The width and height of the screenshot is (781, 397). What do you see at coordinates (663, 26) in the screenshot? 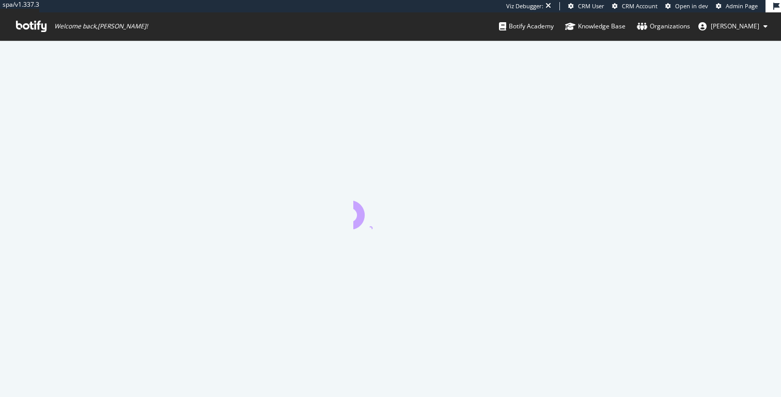
I see `a: Organizations` at bounding box center [663, 26].